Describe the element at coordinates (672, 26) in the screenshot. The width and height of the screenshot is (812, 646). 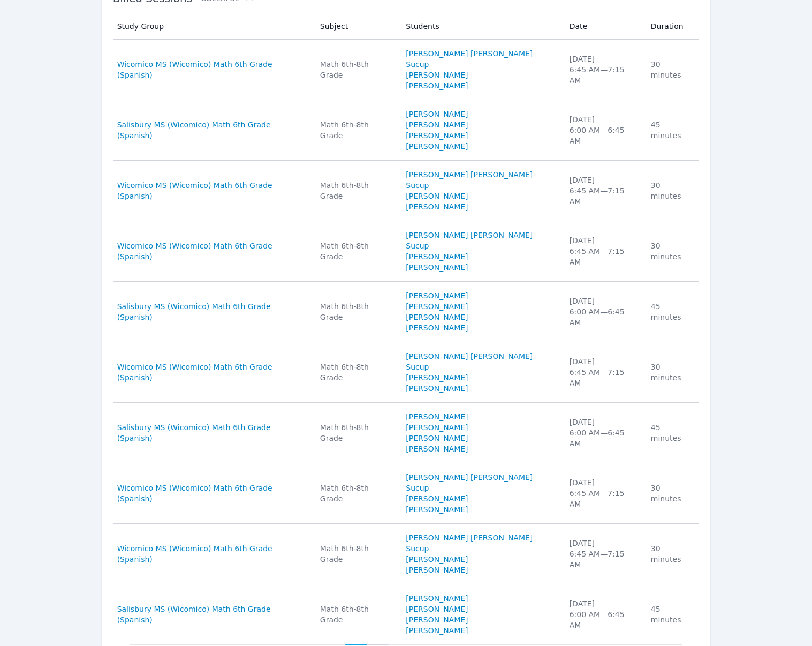
I see `th: Duration` at that location.